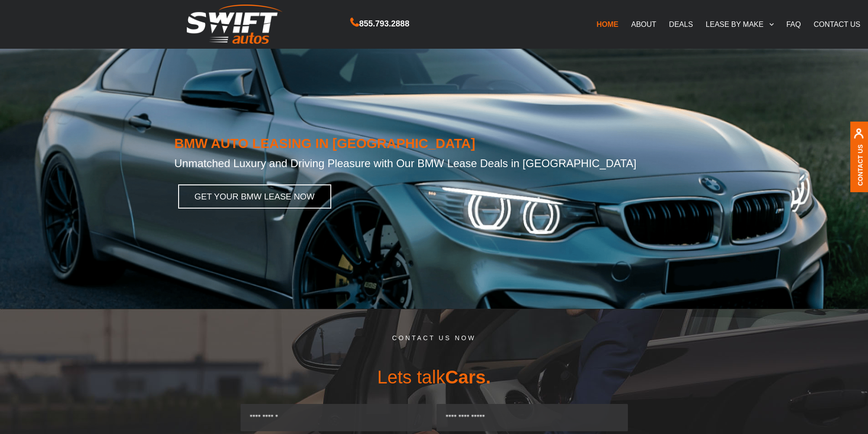 Image resolution: width=868 pixels, height=434 pixels. I want to click on h5: CONTACT US NOW, so click(434, 342).